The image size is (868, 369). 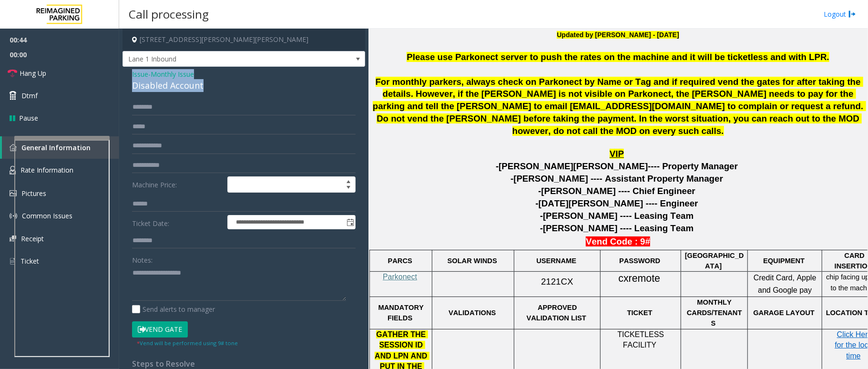 I want to click on span: PASSWORD, so click(x=640, y=261).